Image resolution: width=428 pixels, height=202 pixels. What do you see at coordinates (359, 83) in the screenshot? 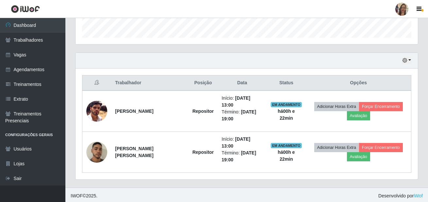
I see `th: Opções` at bounding box center [359, 83].